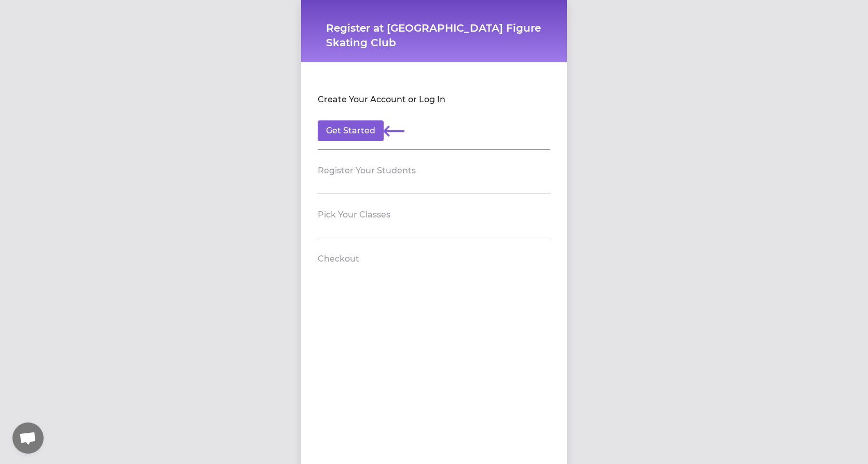 The image size is (868, 464). I want to click on button: Get Started, so click(350, 131).